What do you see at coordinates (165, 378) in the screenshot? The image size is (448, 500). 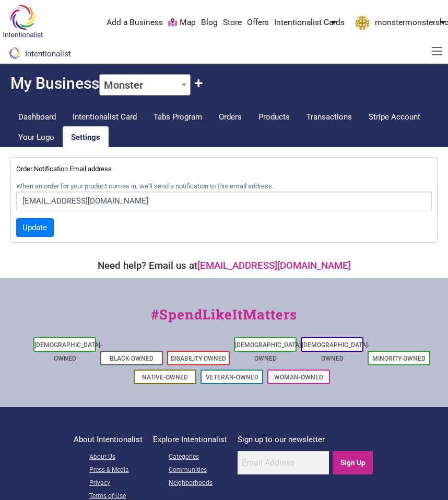 I see `a: Native-Owned` at bounding box center [165, 378].